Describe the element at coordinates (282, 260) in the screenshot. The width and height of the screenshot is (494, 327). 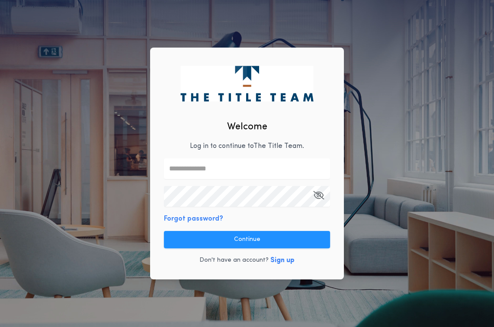
I see `button: Sign up` at that location.